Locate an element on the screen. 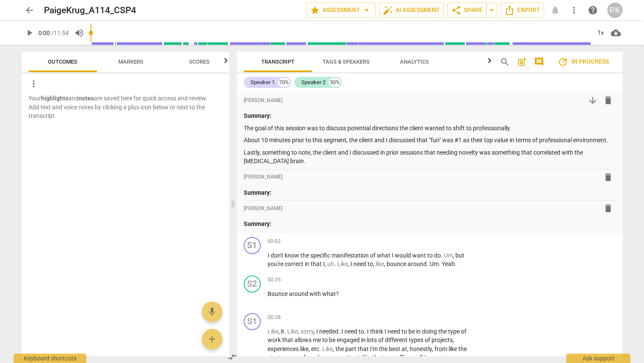 The width and height of the screenshot is (644, 363). button: Play is located at coordinates (29, 33).